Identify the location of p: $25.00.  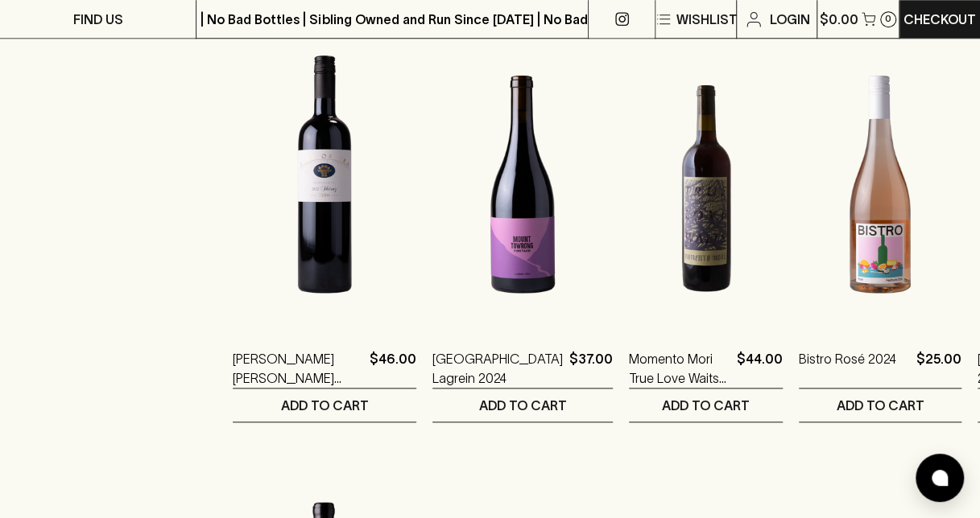
(938, 368).